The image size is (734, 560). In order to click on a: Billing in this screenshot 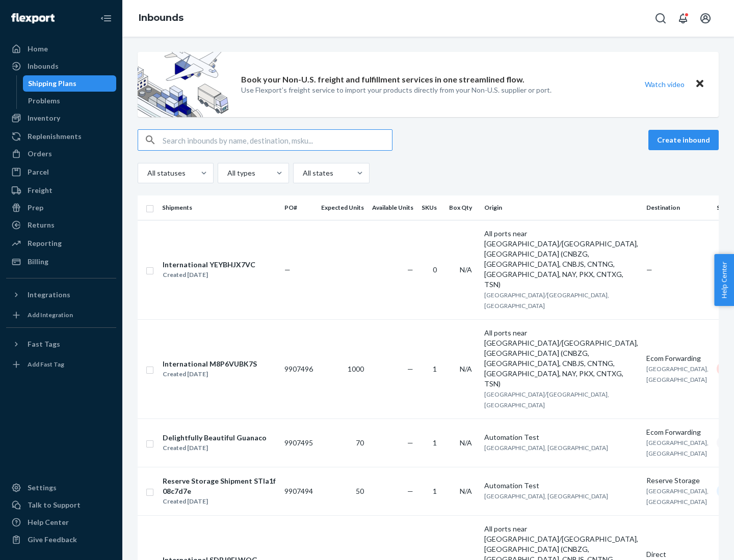, I will do `click(61, 262)`.